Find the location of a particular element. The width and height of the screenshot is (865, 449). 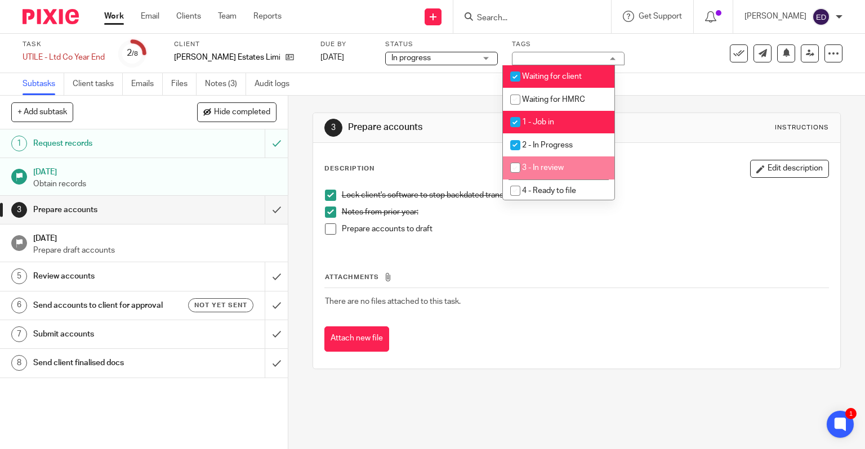

p: Prepare accounts to draft is located at coordinates (585, 229).